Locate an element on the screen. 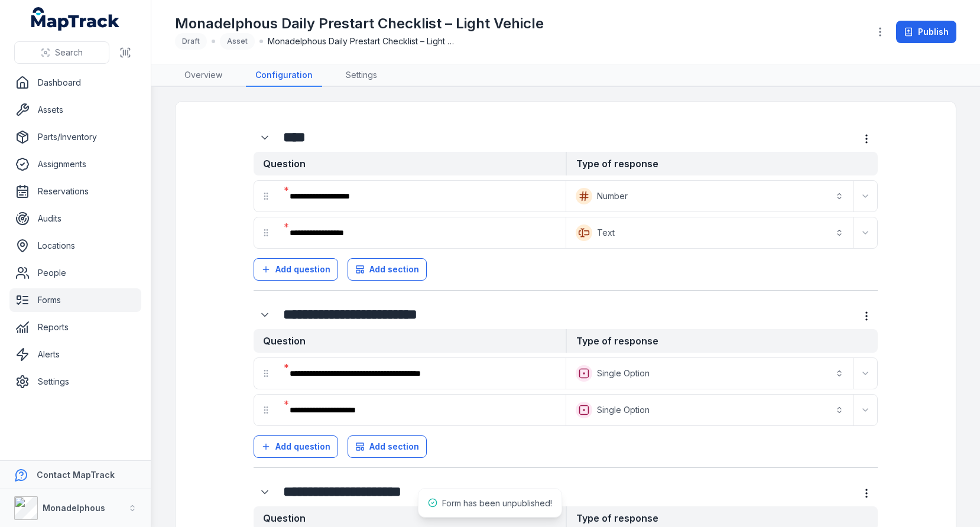  a: People is located at coordinates (75, 274).